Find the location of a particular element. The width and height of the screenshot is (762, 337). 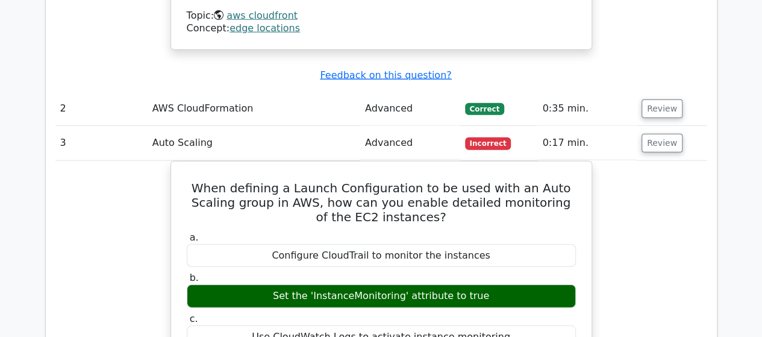

span: Incorrect is located at coordinates (488, 143).